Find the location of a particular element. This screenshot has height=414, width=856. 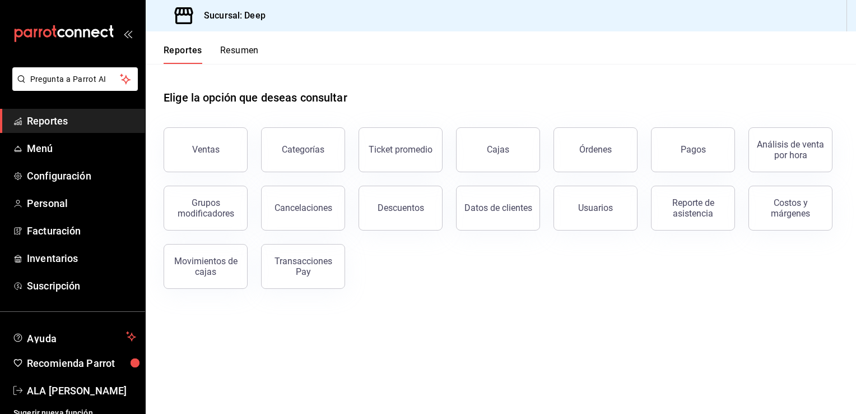

button: Cancelaciones is located at coordinates (303, 208).